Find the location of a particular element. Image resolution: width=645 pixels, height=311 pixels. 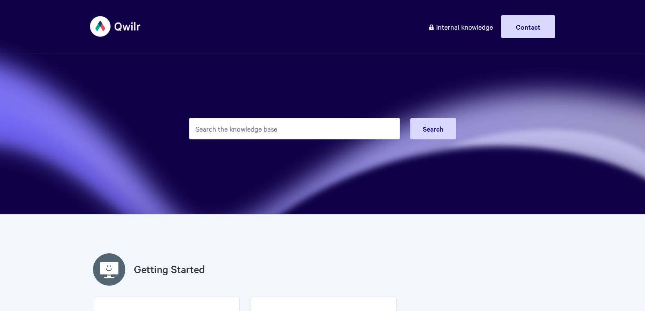

input: Search the knowledge base is located at coordinates (294, 129).